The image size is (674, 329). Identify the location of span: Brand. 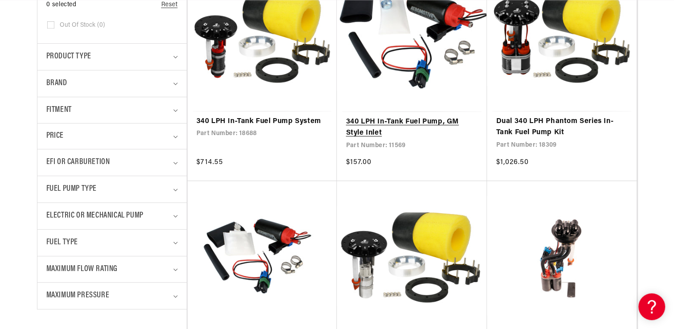
(57, 83).